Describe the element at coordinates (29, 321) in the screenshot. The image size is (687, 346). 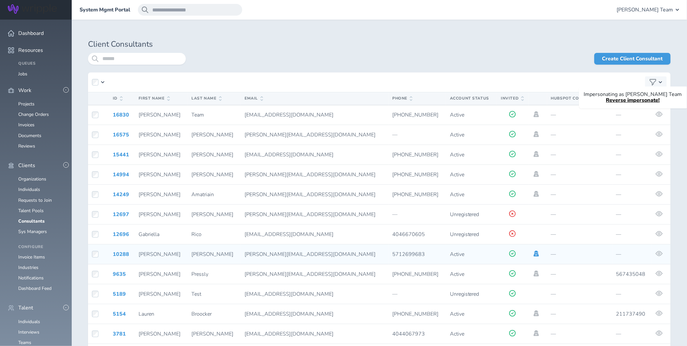
I see `a: Individuals` at that location.